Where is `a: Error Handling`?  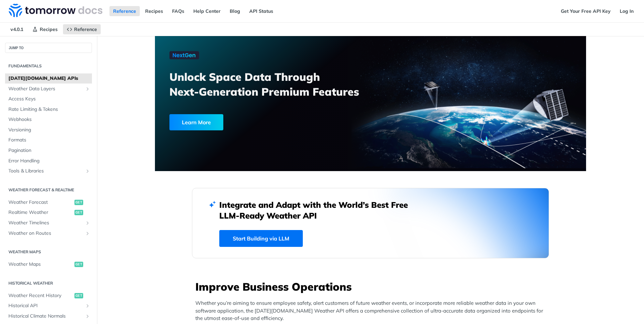
a: Error Handling is located at coordinates (48, 161).